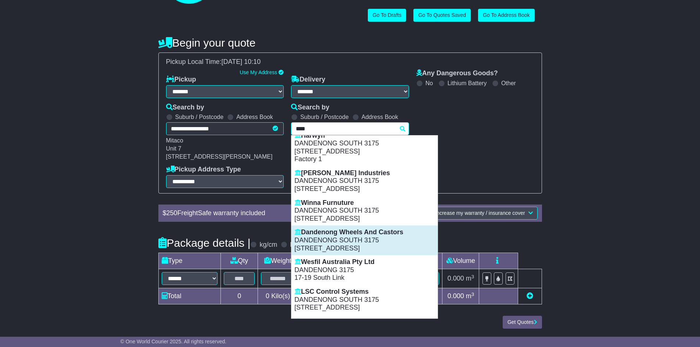 This screenshot has width=700, height=347. I want to click on span: 250, so click(172, 213).